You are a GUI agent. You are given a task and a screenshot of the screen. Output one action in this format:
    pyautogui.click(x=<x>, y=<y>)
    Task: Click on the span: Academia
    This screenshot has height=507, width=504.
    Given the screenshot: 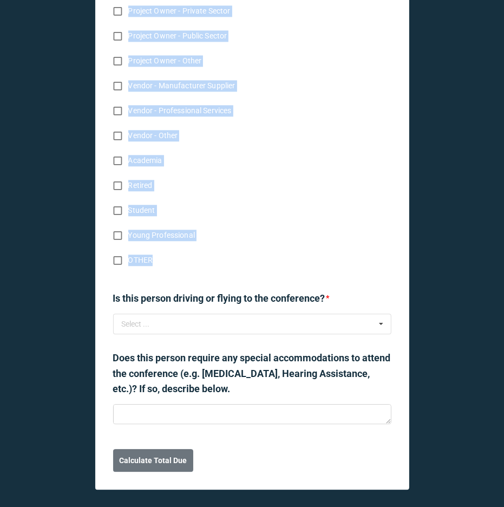 What is the action you would take?
    pyautogui.click(x=145, y=160)
    